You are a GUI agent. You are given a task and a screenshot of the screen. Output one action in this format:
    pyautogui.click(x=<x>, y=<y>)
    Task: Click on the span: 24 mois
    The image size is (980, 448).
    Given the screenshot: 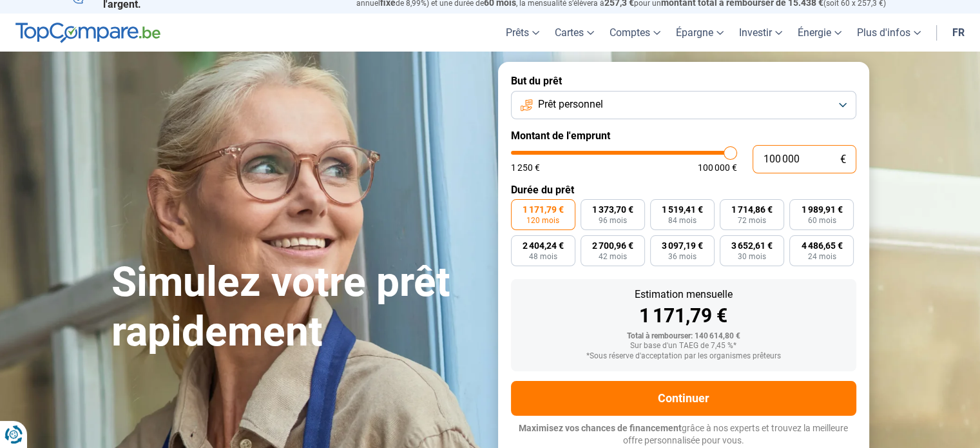 What is the action you would take?
    pyautogui.click(x=822, y=257)
    